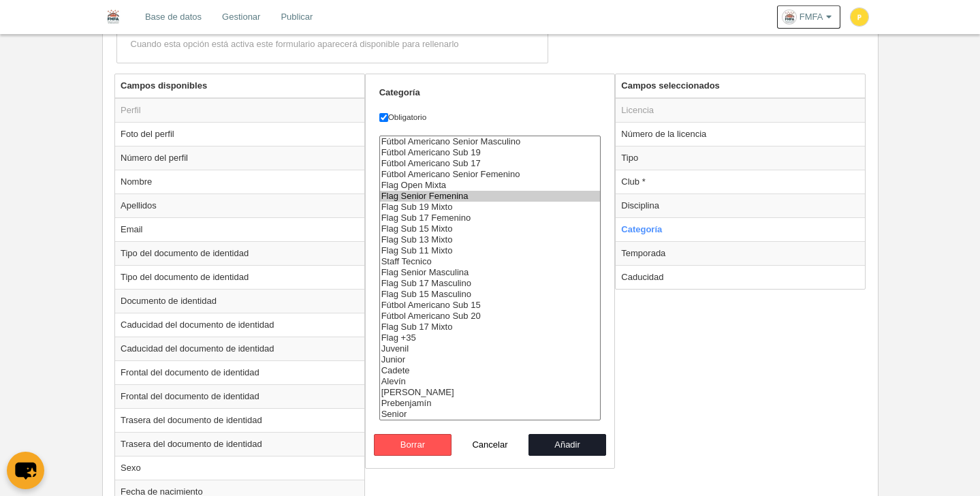  Describe the element at coordinates (240, 205) in the screenshot. I see `td: Apellidos` at that location.